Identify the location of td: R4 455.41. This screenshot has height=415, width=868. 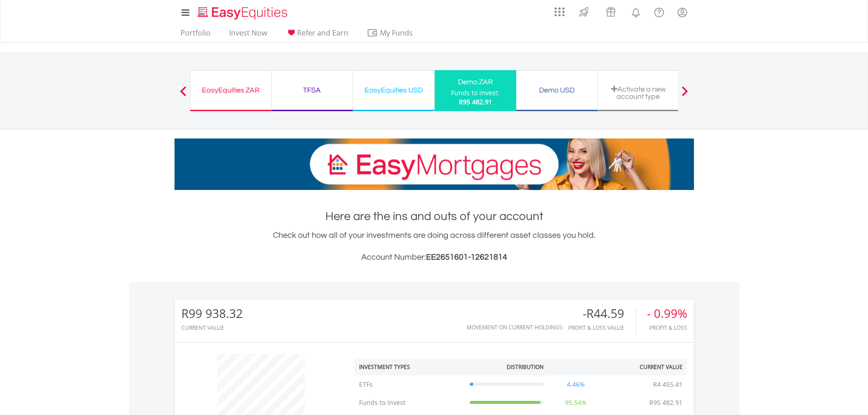
(668, 384).